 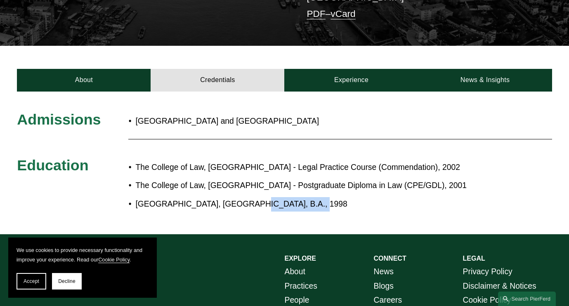 What do you see at coordinates (31, 281) in the screenshot?
I see `span: Accept` at bounding box center [31, 281].